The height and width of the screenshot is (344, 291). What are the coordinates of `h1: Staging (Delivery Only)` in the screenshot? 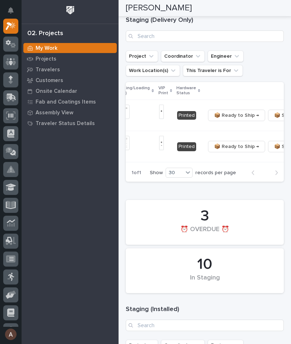 It's located at (204, 20).